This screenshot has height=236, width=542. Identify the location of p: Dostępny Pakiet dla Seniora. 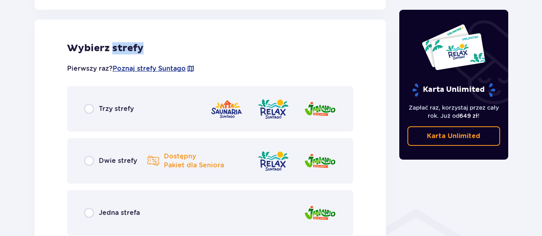
(194, 161).